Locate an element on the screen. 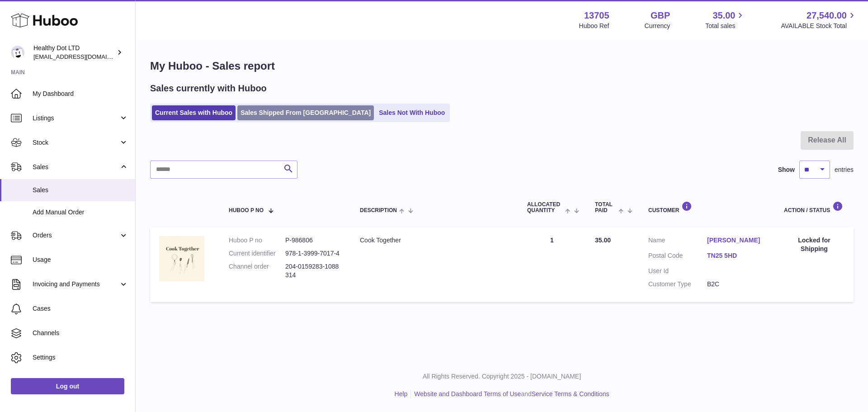 The width and height of the screenshot is (868, 412). dd: 978-1-3999-7017-4 is located at coordinates (314, 254).